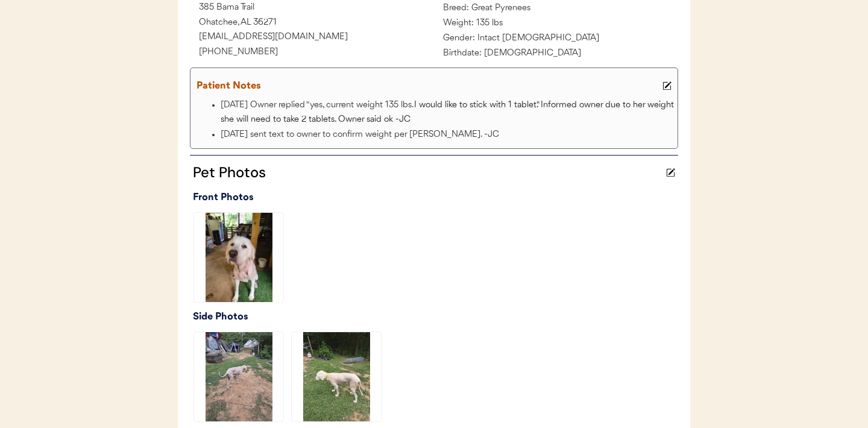 The image size is (868, 428). Describe the element at coordinates (239, 376) in the screenshot. I see `img: 1000000189.jpg` at that location.